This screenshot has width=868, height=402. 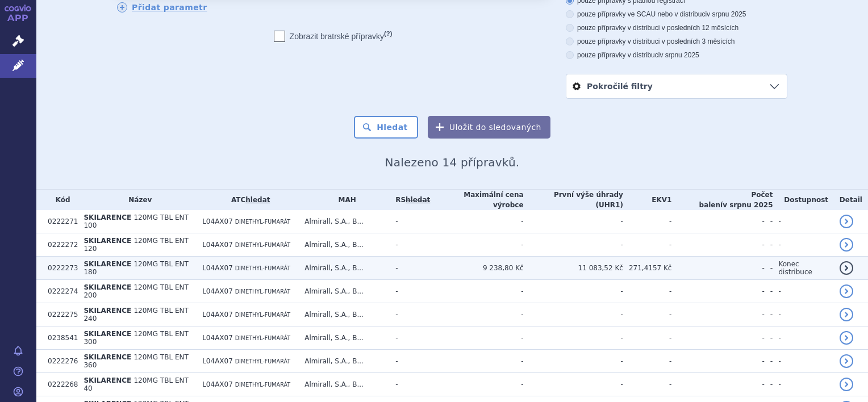 What do you see at coordinates (257, 200) in the screenshot?
I see `a: hledat` at bounding box center [257, 200].